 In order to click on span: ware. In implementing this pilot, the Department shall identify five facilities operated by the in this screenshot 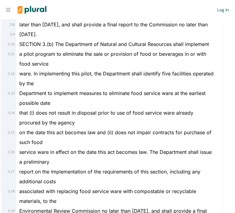, I will do `click(116, 78)`.